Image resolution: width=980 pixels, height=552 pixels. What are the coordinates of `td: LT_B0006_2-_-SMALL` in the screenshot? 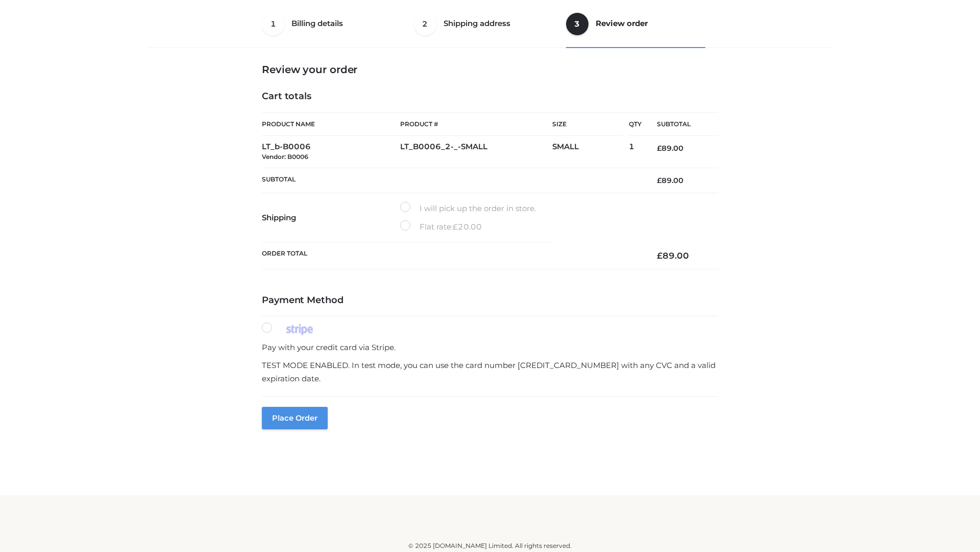 It's located at (476, 152).